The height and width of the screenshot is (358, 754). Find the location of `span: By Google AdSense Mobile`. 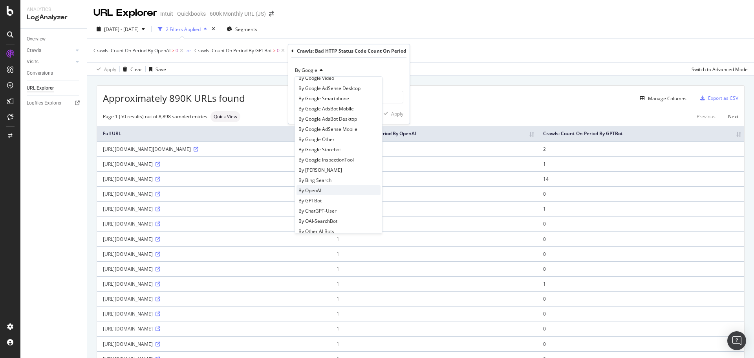

span: By Google AdSense Mobile is located at coordinates (328, 129).